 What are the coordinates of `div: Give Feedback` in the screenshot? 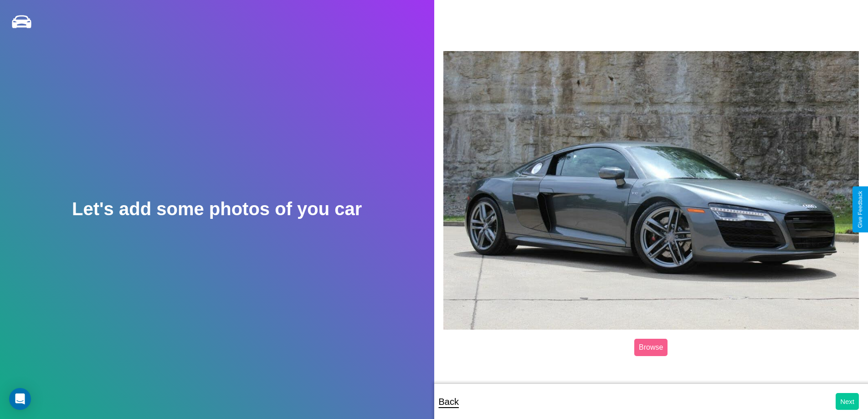 It's located at (860, 209).